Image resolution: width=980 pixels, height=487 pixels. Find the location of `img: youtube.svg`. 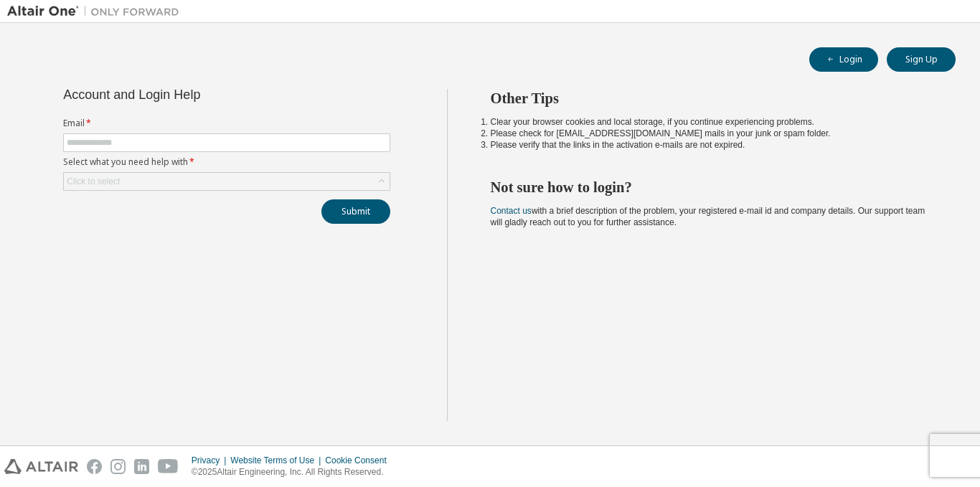

img: youtube.svg is located at coordinates (168, 466).